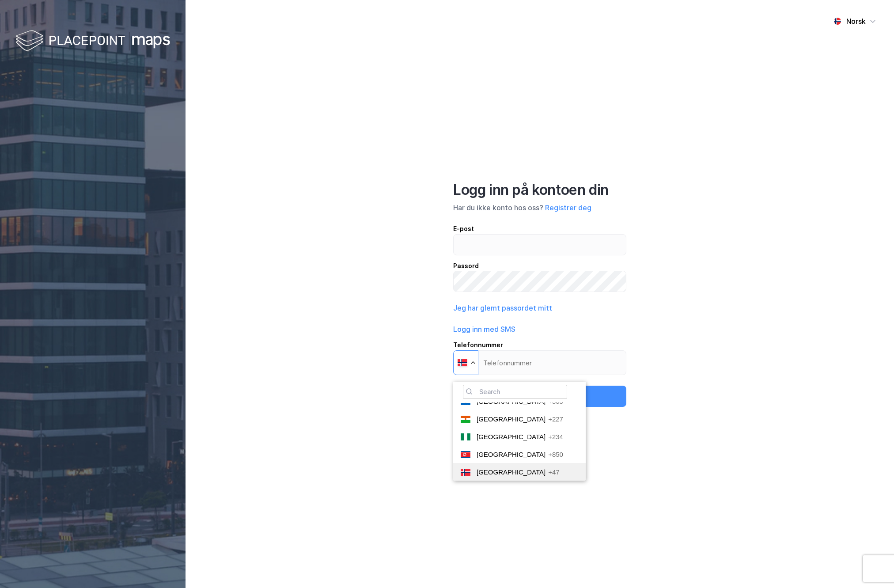 The image size is (894, 588). What do you see at coordinates (93, 41) in the screenshot?
I see `img: logo-white.f07954bde2210d2a523dddb988cd2aa7.svg` at bounding box center [93, 41].